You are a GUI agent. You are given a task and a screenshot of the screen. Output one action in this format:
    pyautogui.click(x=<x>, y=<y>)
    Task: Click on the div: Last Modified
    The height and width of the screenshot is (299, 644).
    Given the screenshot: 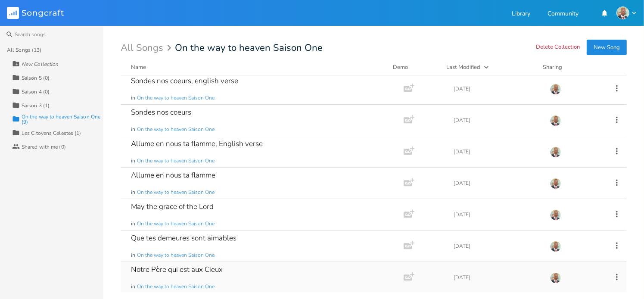 What is the action you would take?
    pyautogui.click(x=463, y=67)
    